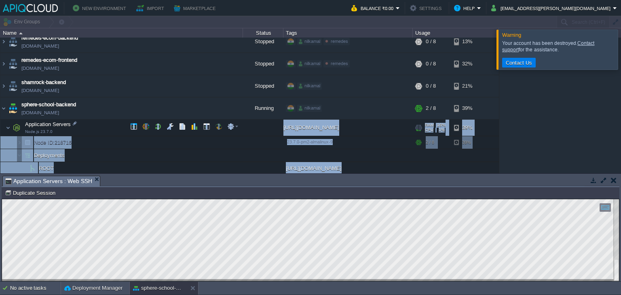 The width and height of the screenshot is (621, 295). Describe the element at coordinates (465, 8) in the screenshot. I see `button: Help` at that location.